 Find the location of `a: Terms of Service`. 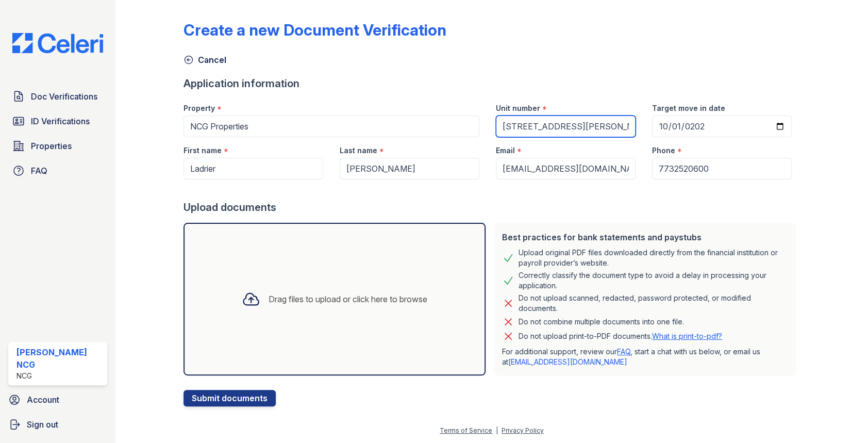

a: Terms of Service is located at coordinates (465, 430).